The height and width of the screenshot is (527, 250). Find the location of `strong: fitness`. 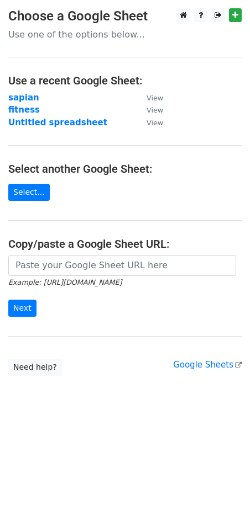

strong: fitness is located at coordinates (24, 110).